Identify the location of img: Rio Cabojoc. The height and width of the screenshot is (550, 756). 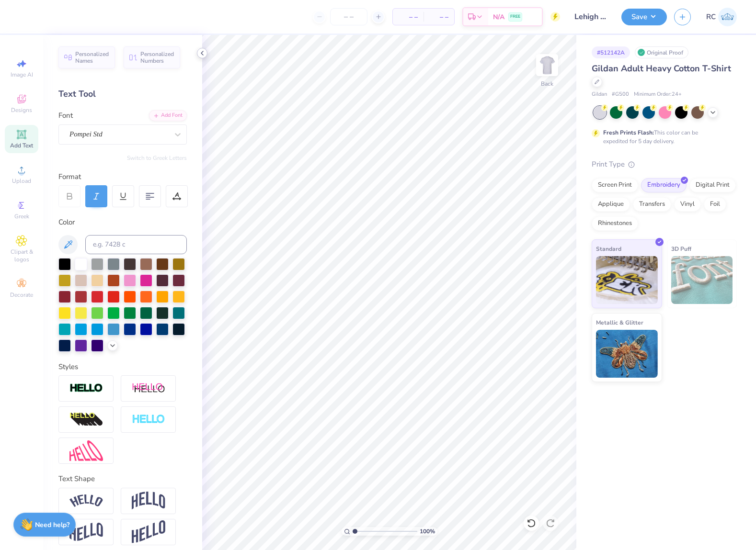
(728, 17).